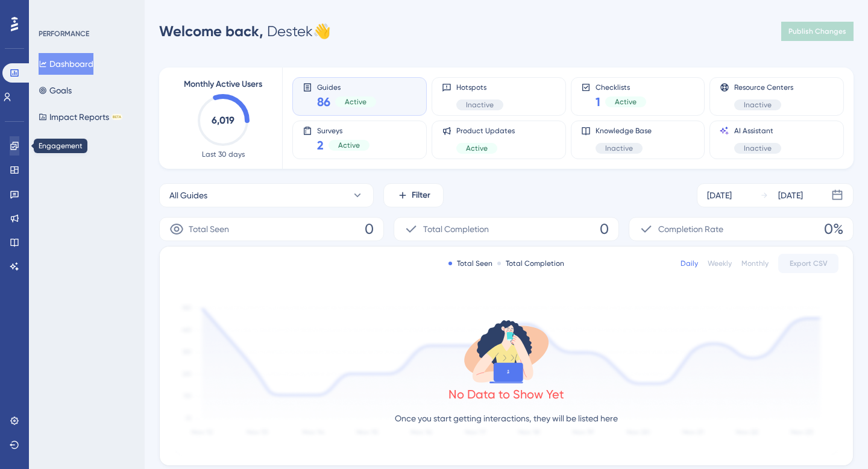 The image size is (868, 469). What do you see at coordinates (456, 229) in the screenshot?
I see `span: Total Completion` at bounding box center [456, 229].